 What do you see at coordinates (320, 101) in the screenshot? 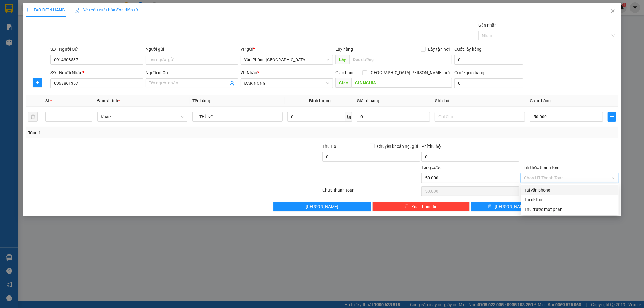
I see `span: Định lượng` at bounding box center [320, 101].